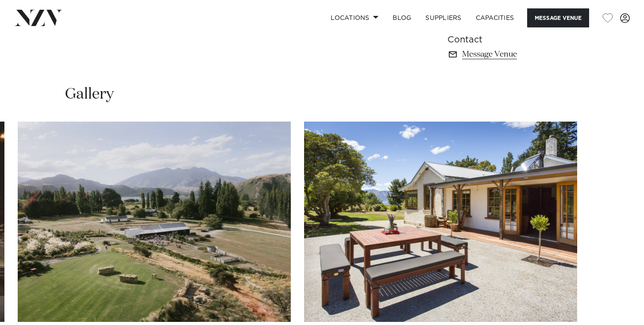 The image size is (644, 325). I want to click on a: Locations, so click(354, 18).